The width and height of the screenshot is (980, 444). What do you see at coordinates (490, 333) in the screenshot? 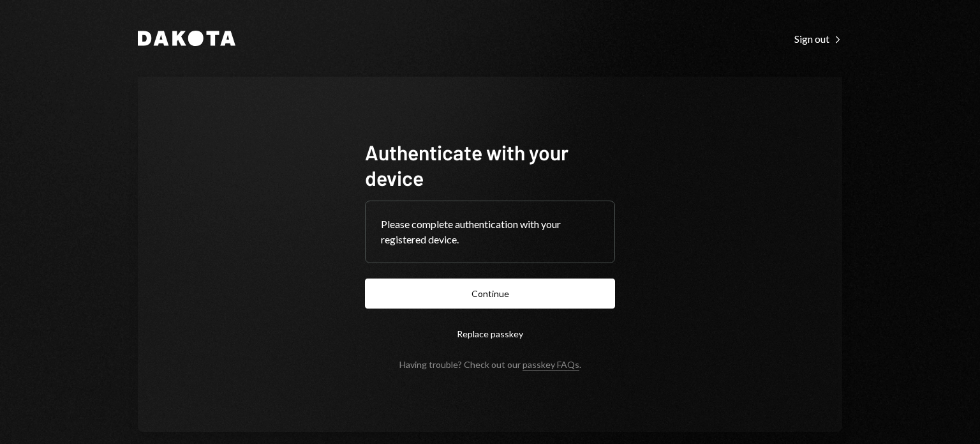
I see `button: Replace passkey` at bounding box center [490, 333].